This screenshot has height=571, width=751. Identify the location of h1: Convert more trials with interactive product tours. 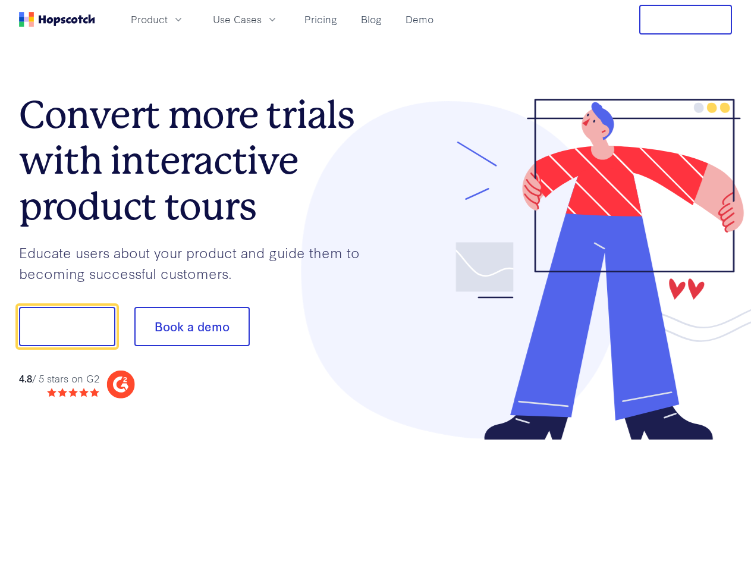
(197, 161).